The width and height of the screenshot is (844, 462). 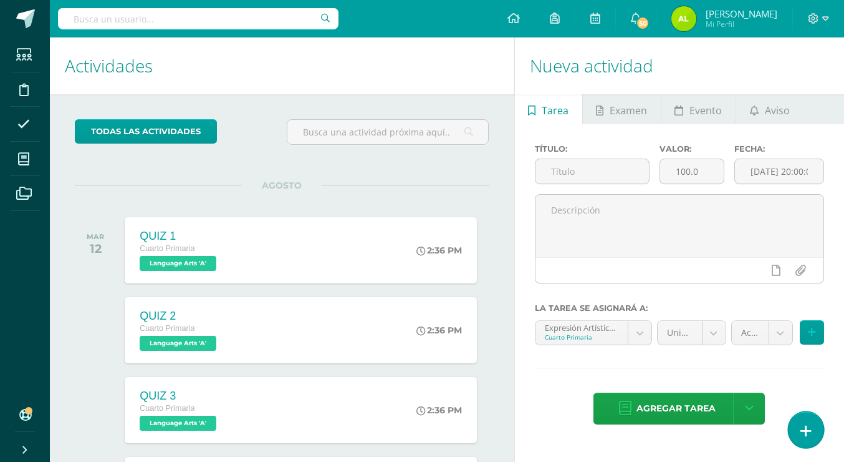 What do you see at coordinates (582, 337) in the screenshot?
I see `div: Cuarto Primaria` at bounding box center [582, 337].